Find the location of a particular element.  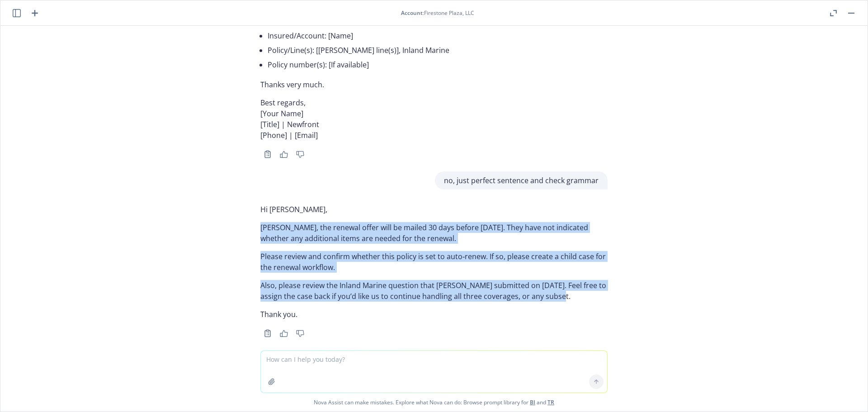

p: no, just perfect sentence and check grammar is located at coordinates (521, 181).